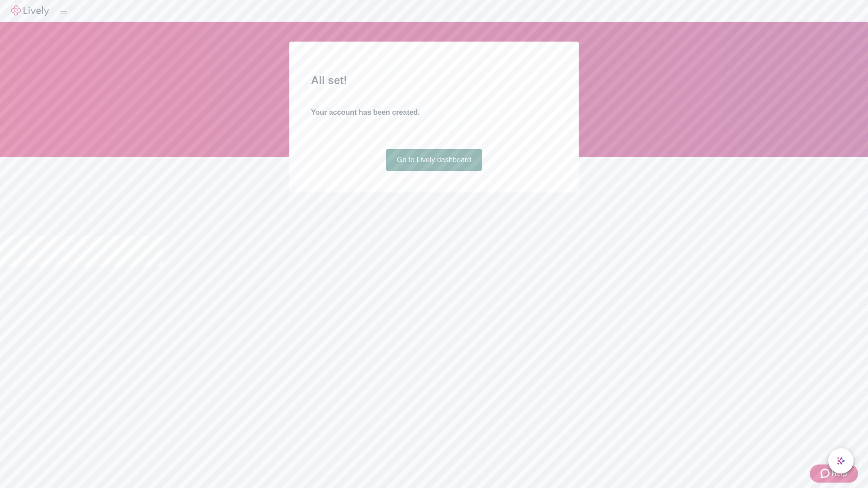  Describe the element at coordinates (839, 474) in the screenshot. I see `span: Help` at that location.